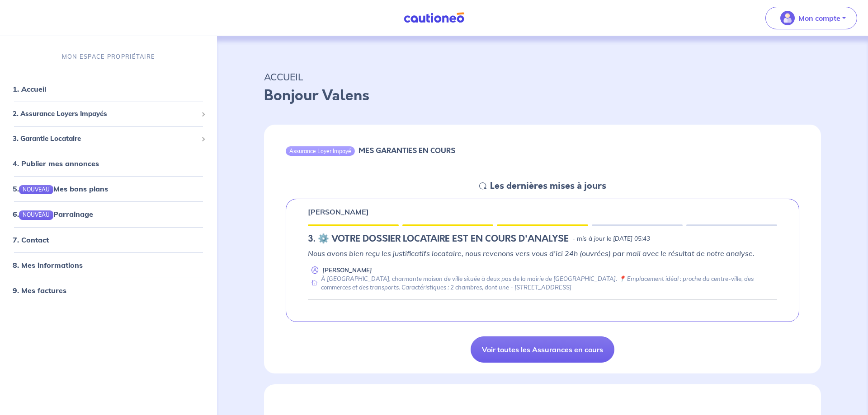  What do you see at coordinates (542, 253) in the screenshot?
I see `p: Nous avons bien reçu les justificatifs locataire, nous revenons vers vous d'ici 24h (ouvrées) par...` at bounding box center [542, 253].